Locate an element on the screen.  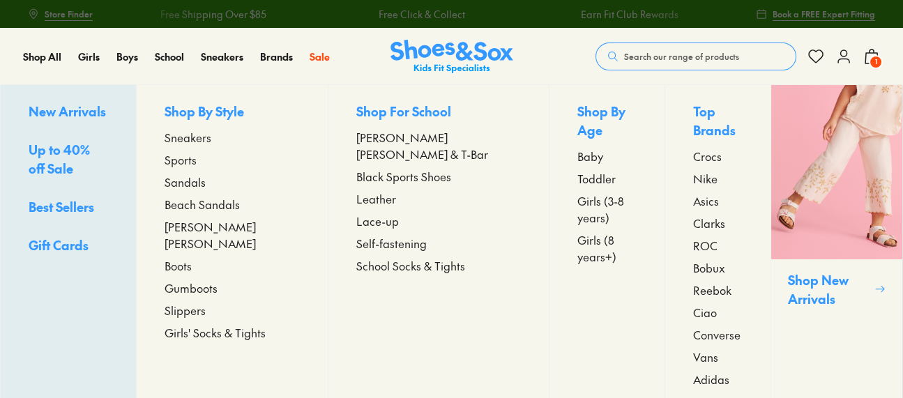
a: Sandals is located at coordinates (232, 182).